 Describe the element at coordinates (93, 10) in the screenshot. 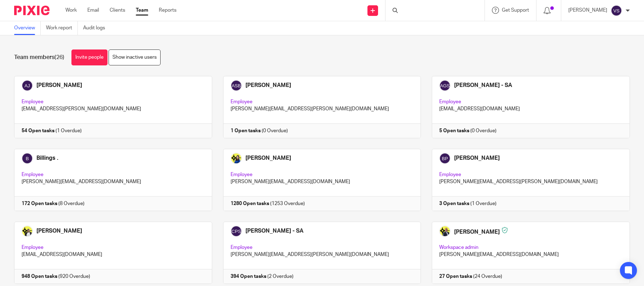

I see `a: Email` at that location.